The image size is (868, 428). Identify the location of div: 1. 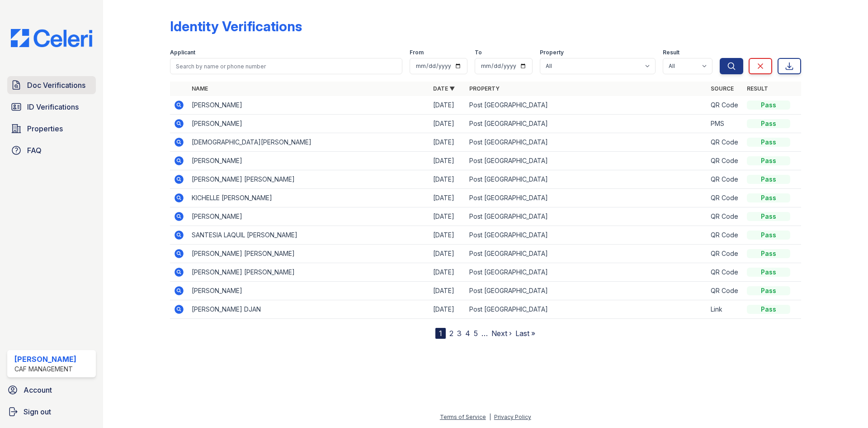
(440, 333).